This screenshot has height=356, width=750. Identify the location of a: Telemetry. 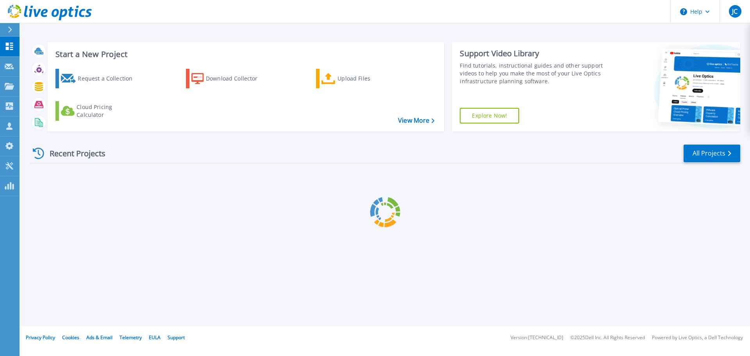
(130, 337).